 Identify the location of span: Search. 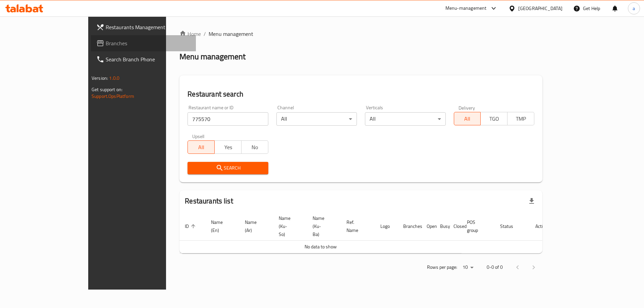
(228, 168).